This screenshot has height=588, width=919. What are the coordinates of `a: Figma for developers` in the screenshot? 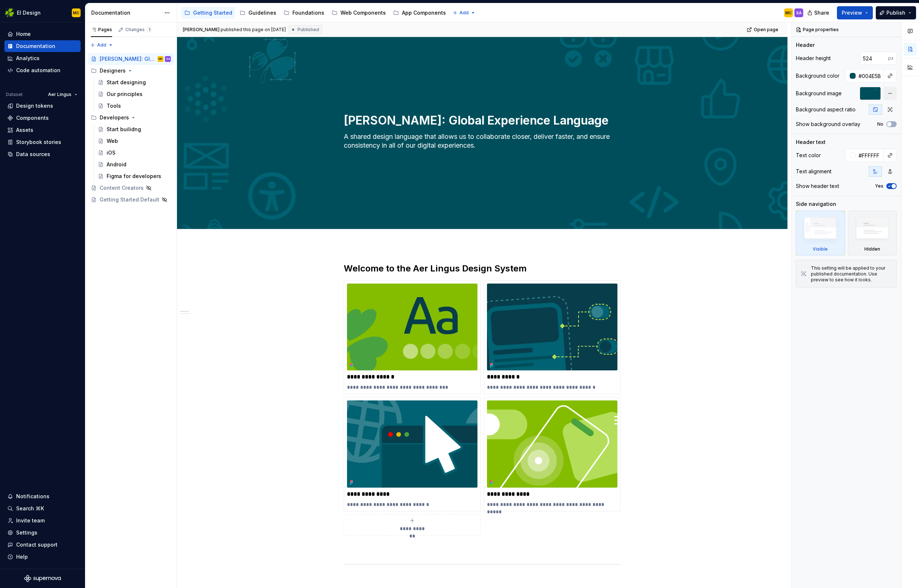 It's located at (134, 177).